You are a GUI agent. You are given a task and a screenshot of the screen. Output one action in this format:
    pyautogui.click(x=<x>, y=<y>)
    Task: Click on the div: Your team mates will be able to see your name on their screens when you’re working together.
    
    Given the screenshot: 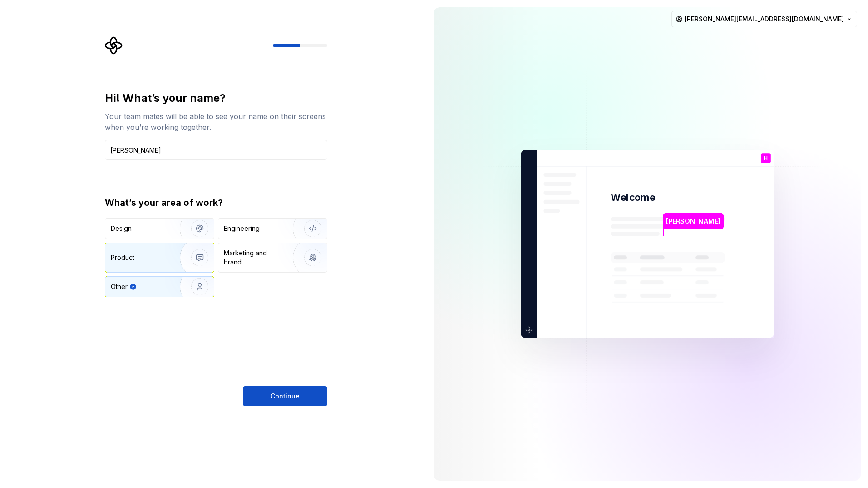 What is the action you would take?
    pyautogui.click(x=216, y=122)
    